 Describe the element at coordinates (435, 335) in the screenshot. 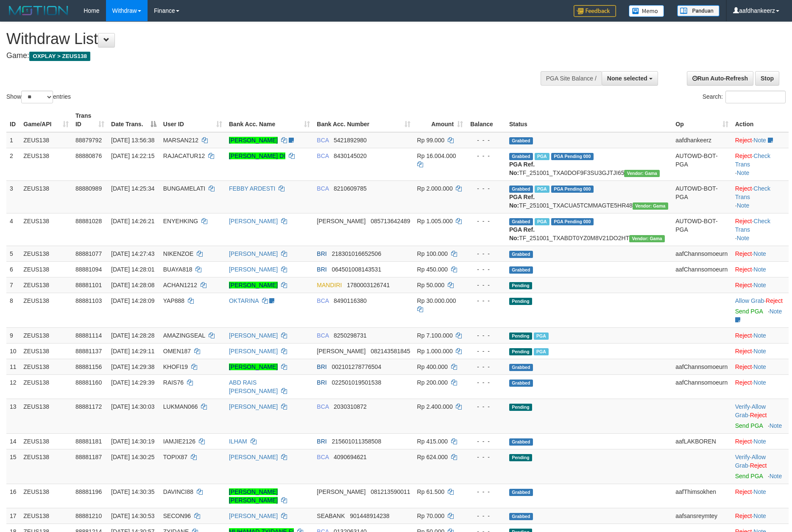

I see `span: Rp 7.100.000` at that location.